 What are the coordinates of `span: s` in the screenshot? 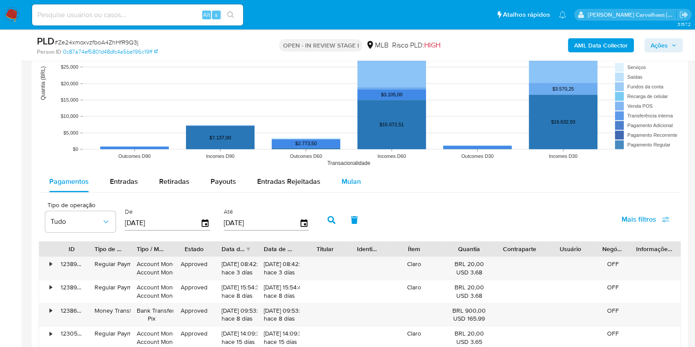 It's located at (216, 15).